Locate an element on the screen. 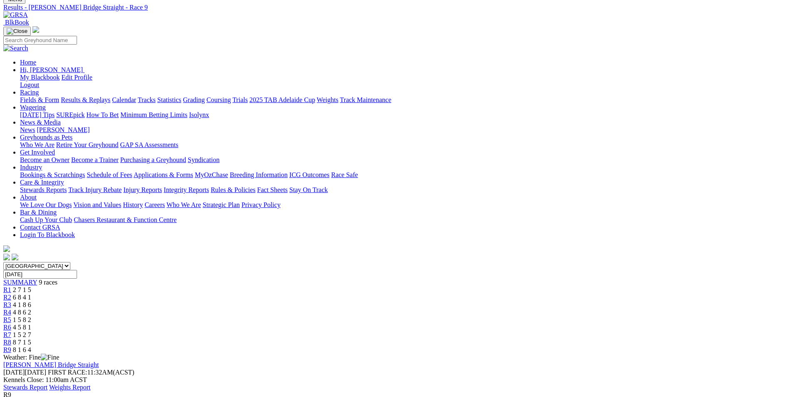  div: Get Involved is located at coordinates (405, 160).